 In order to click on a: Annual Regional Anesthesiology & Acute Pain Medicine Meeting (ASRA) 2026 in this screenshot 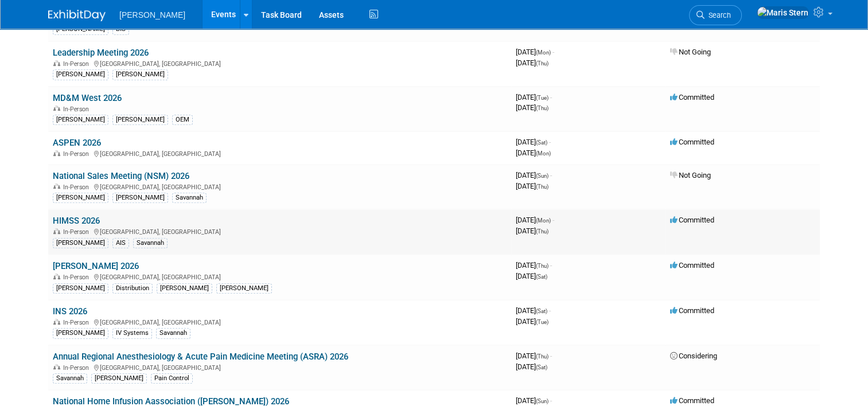, I will do `click(200, 357)`.